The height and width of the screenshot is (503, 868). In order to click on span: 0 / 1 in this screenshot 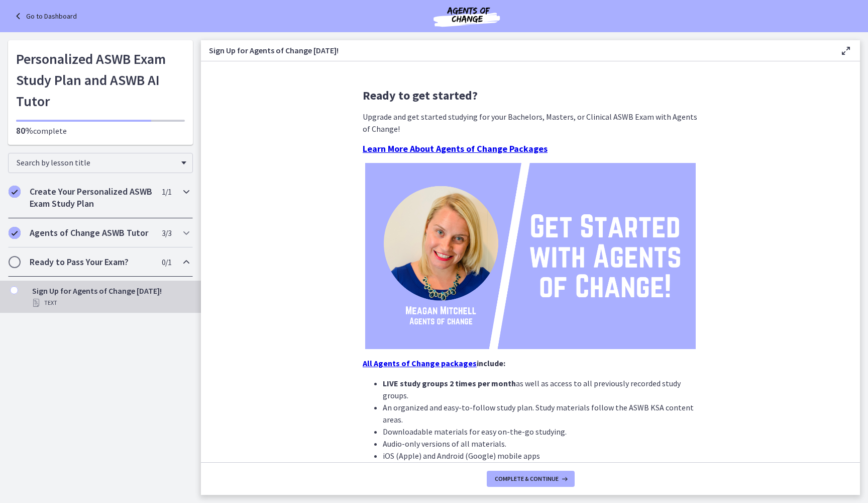, I will do `click(166, 262)`.